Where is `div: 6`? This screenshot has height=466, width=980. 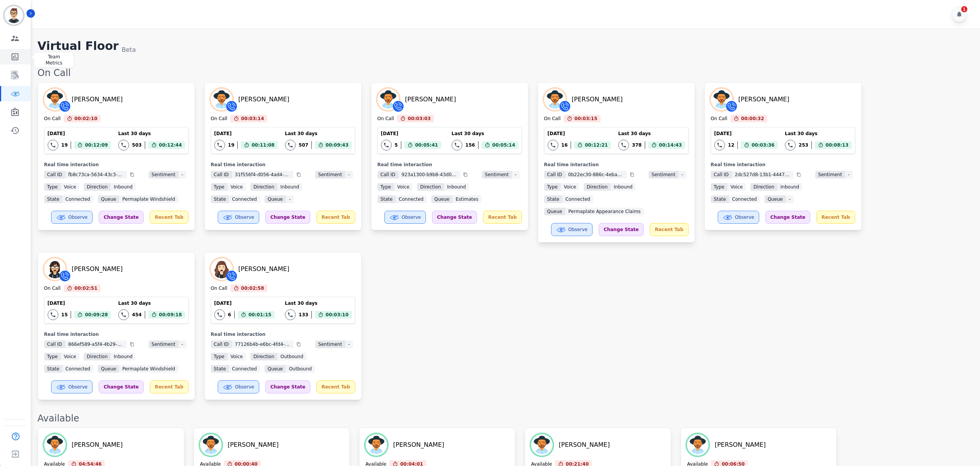 div: 6 is located at coordinates (230, 315).